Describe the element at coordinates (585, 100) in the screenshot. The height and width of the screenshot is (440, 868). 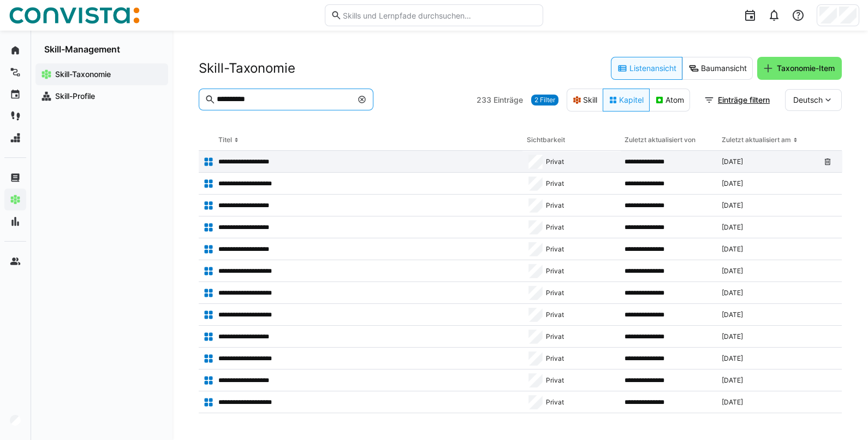
I see `eds-button-option: Skill` at that location.